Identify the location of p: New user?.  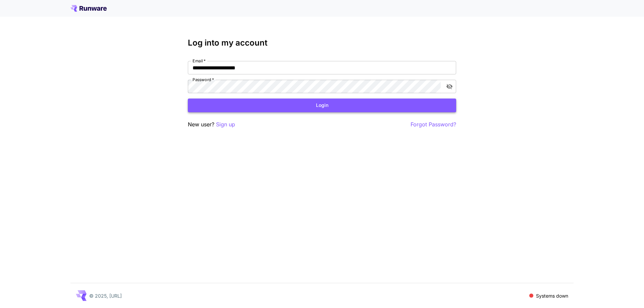
(211, 125).